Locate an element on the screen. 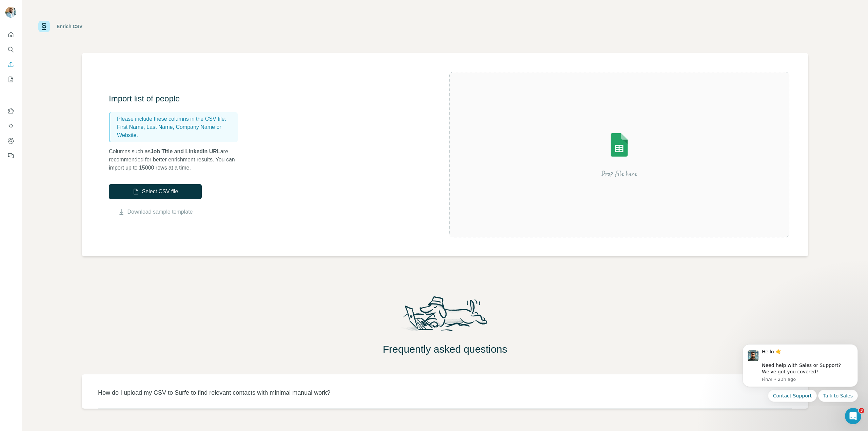  h3: Import list of people is located at coordinates (177, 99).